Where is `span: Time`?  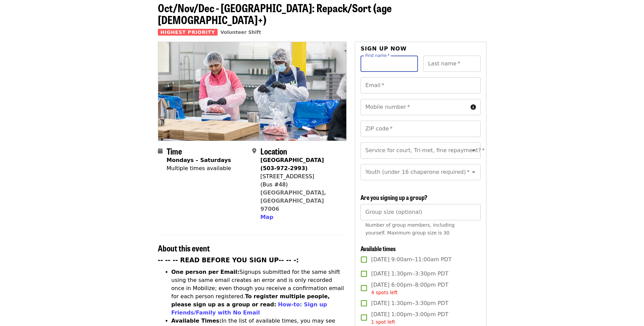 span: Time is located at coordinates (174, 151).